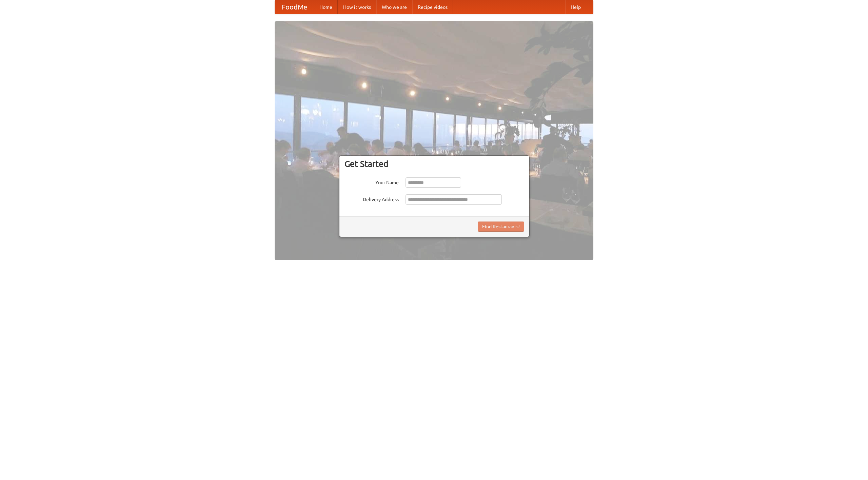 The image size is (868, 480). What do you see at coordinates (434, 164) in the screenshot?
I see `h3: Get Started` at bounding box center [434, 164].